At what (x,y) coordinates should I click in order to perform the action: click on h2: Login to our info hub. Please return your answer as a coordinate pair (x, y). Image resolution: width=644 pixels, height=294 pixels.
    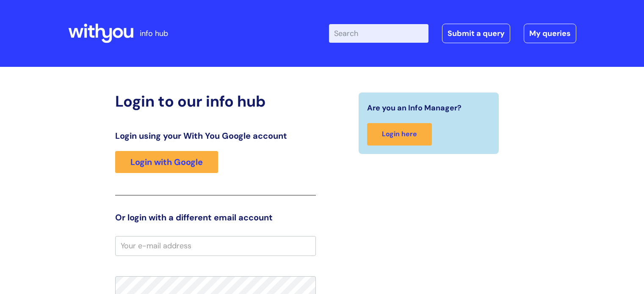
    Looking at the image, I should click on (216, 101).